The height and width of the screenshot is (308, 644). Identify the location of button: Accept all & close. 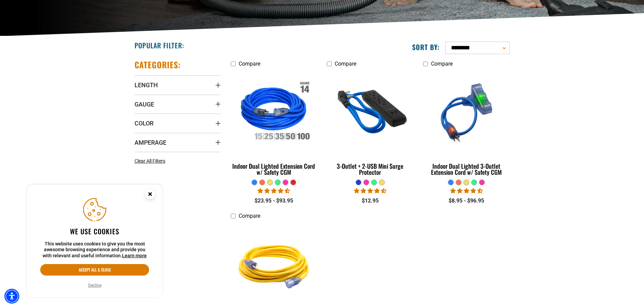
(95, 270).